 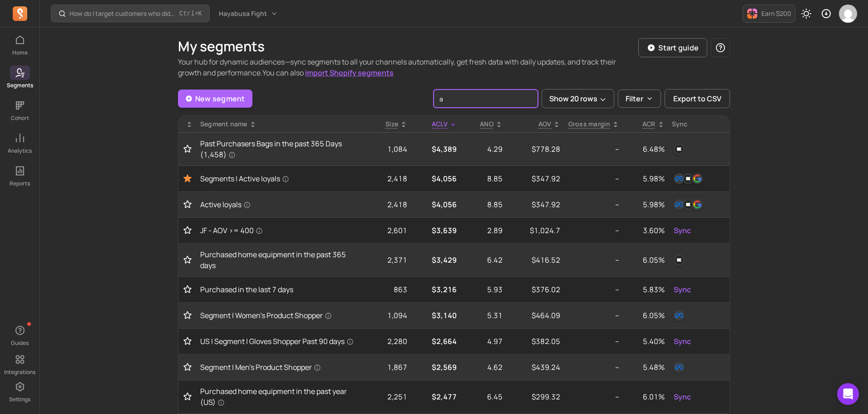 I want to click on span: Past Purchasers Bags in the past 365 Days (1,458), so click(x=279, y=149).